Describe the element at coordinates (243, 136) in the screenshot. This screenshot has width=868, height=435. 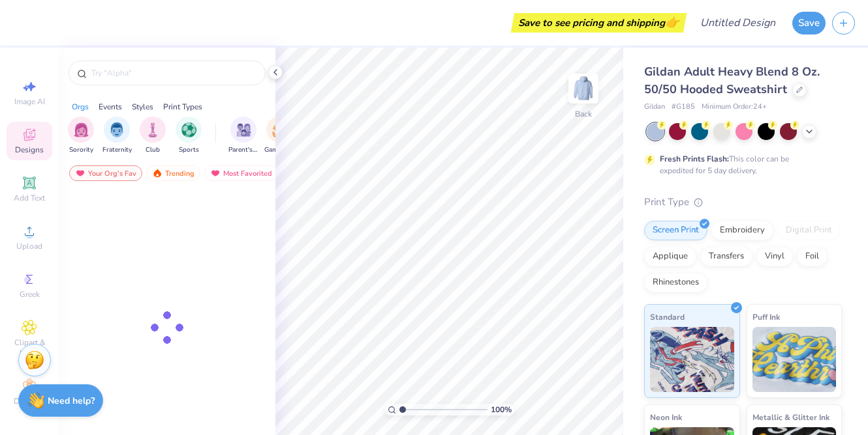
I see `div: filter for Parent's Weekend` at that location.